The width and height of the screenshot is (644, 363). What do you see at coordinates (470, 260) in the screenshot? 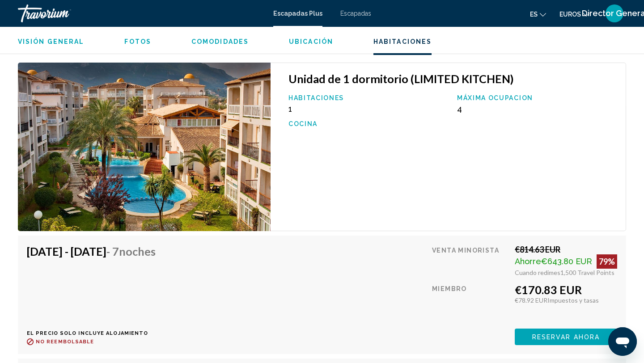
I see `div: Venta minorista` at bounding box center [470, 260].